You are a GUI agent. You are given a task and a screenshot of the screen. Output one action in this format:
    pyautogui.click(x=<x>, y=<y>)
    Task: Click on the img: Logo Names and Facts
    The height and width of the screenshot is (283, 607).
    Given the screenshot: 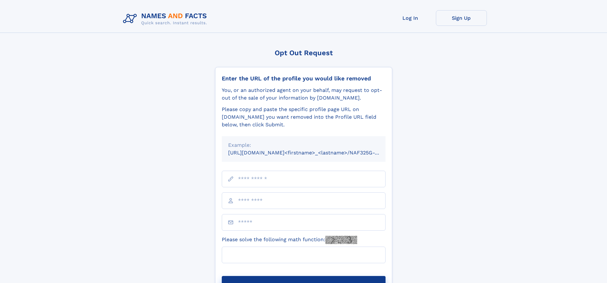 What is the action you would take?
    pyautogui.click(x=166, y=19)
    